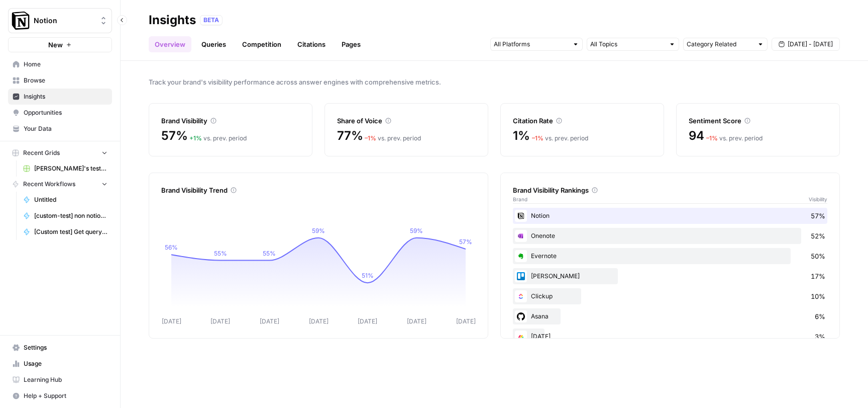 The width and height of the screenshot is (868, 408). Describe the element at coordinates (60, 113) in the screenshot. I see `a: Opportunities` at that location.